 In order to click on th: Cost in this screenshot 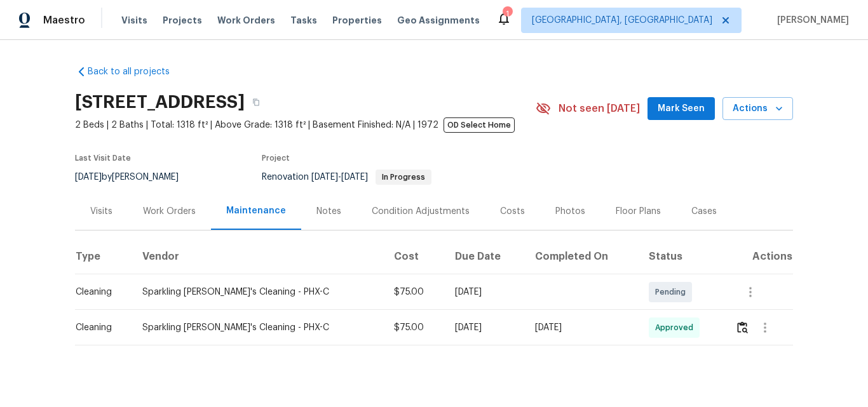, I will do `click(414, 257)`.